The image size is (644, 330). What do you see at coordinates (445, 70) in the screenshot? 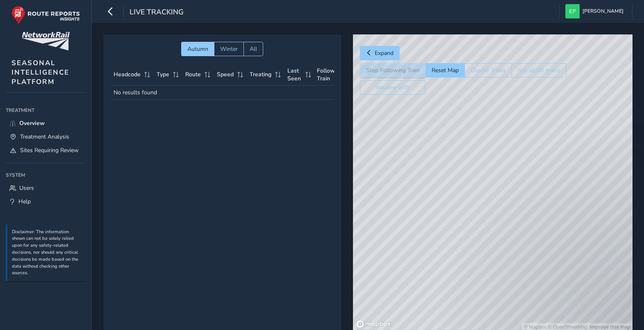
I see `button: Reset Map` at bounding box center [445, 70].